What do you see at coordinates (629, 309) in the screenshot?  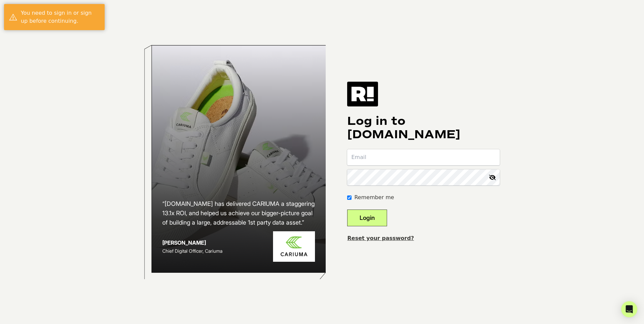 I see `div: Open Intercom Messenger` at bounding box center [629, 309].